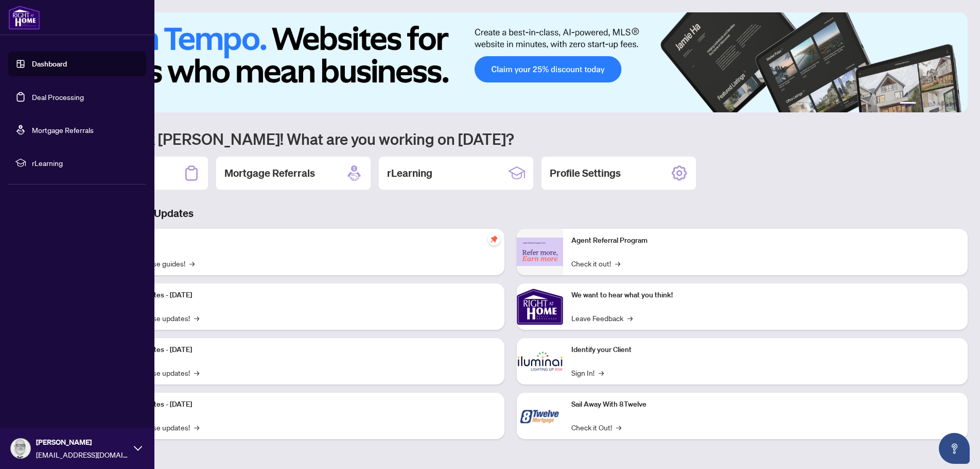  I want to click on img: Sail Away With 8Twelve, so click(540, 416).